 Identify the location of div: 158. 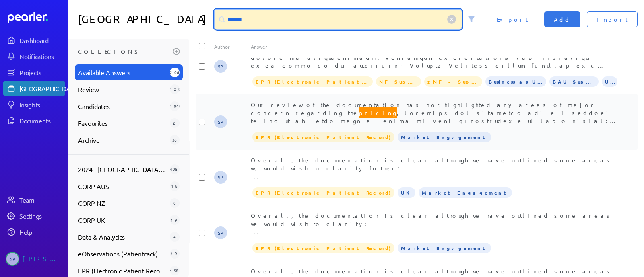
(174, 271).